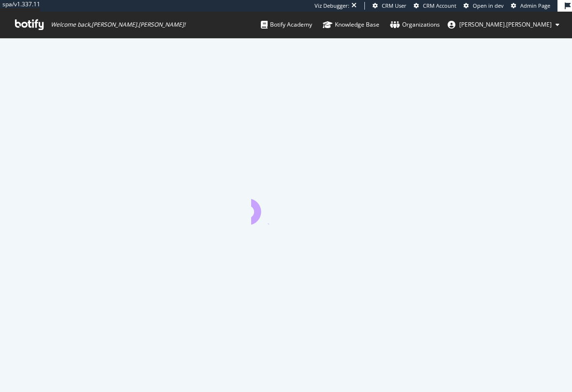  What do you see at coordinates (351, 25) in the screenshot?
I see `div: Knowledge Base` at bounding box center [351, 25].